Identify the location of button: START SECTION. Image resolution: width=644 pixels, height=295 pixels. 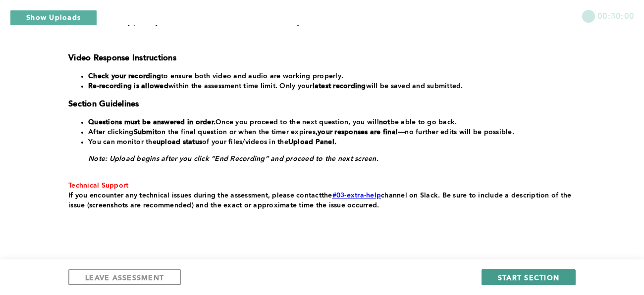
(529, 277).